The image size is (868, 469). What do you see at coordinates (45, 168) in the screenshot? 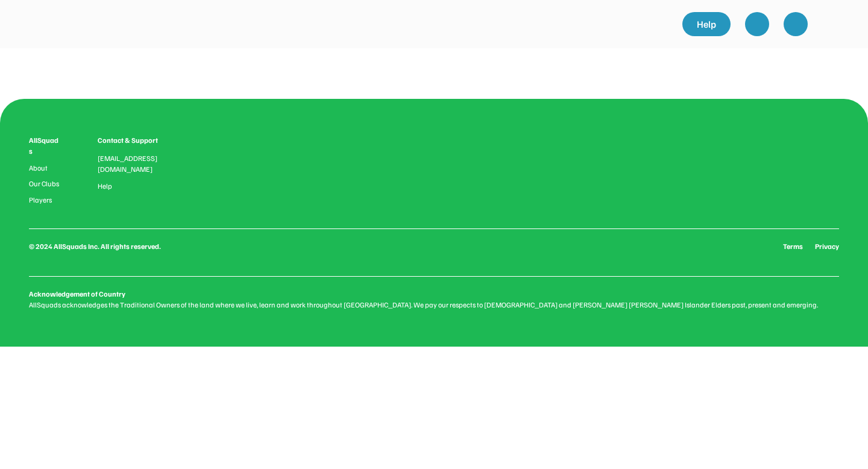
I see `a: About` at bounding box center [45, 168].